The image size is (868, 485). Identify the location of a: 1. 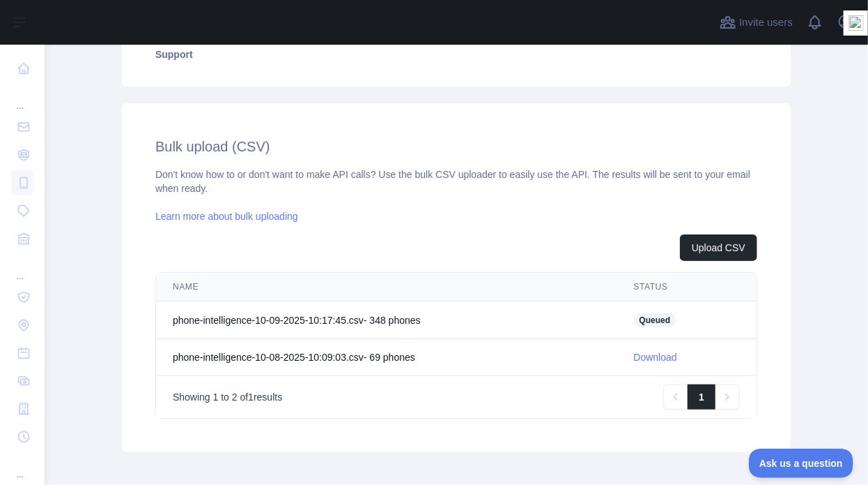
(701, 396).